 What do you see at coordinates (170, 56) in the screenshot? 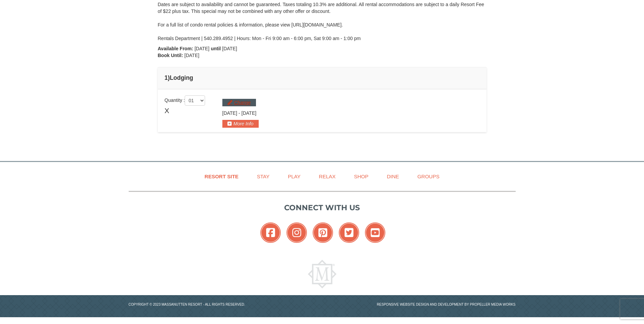
I see `strong: Book Until:` at bounding box center [170, 56].